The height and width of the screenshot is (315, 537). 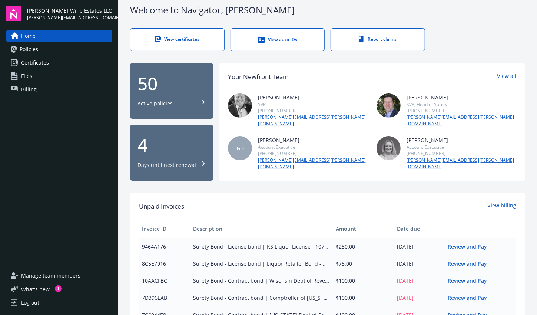 I want to click on a: View certificates, so click(x=177, y=40).